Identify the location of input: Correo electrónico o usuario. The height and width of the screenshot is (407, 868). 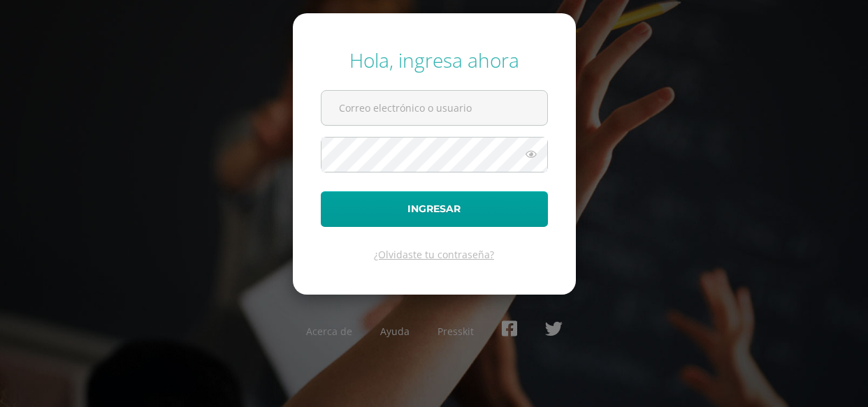
(434, 108).